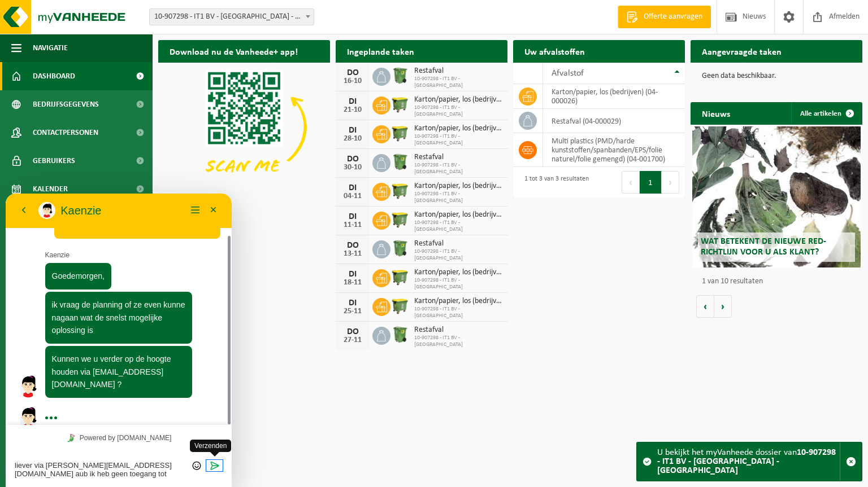  I want to click on div: 1 tot 3 van 3 resultaten, so click(553, 182).